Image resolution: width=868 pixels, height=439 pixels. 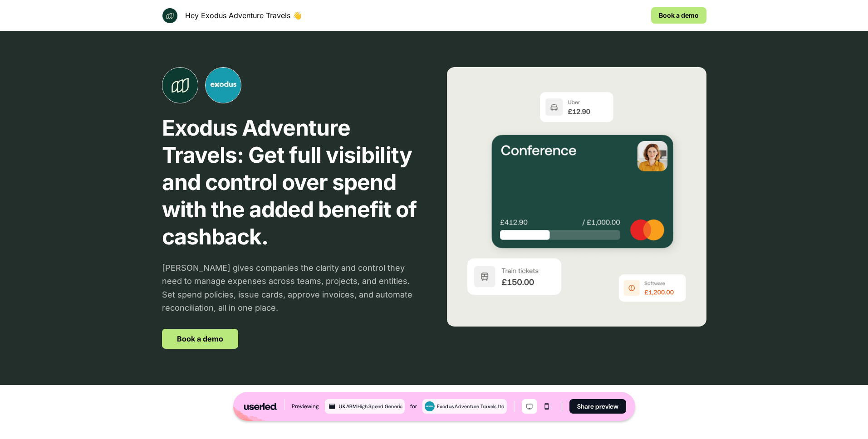 I want to click on div: Previewing, so click(x=306, y=406).